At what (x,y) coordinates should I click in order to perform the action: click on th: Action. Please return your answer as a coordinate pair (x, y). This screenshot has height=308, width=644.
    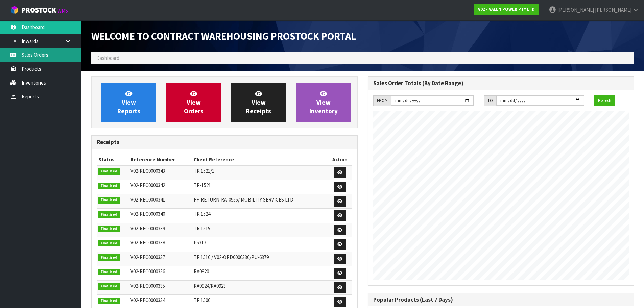
    Looking at the image, I should click on (340, 160).